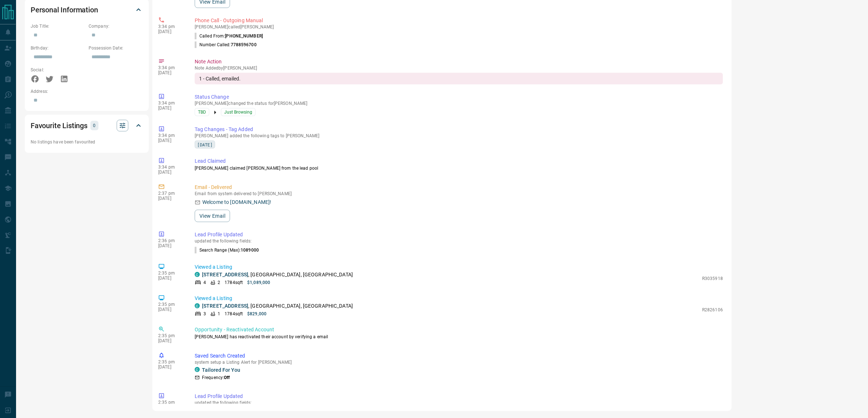 The image size is (868, 418). I want to click on button: View Email, so click(212, 216).